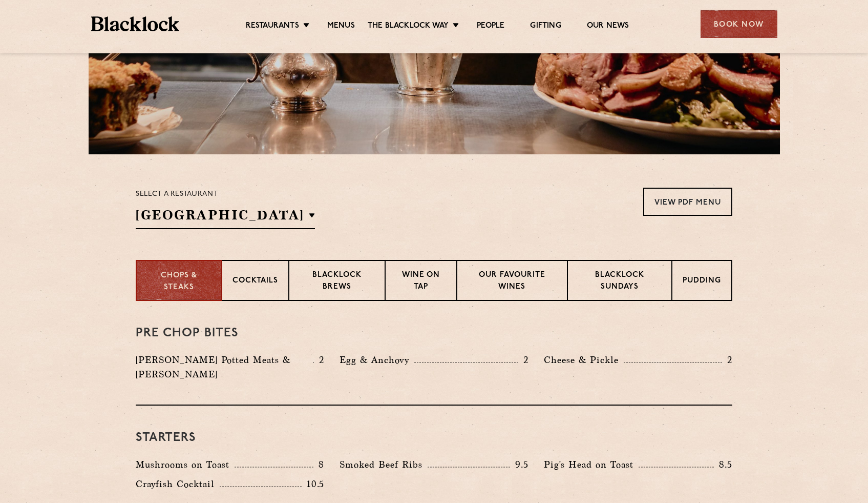 This screenshot has height=503, width=868. What do you see at coordinates (434, 438) in the screenshot?
I see `h3: Starters` at bounding box center [434, 438].